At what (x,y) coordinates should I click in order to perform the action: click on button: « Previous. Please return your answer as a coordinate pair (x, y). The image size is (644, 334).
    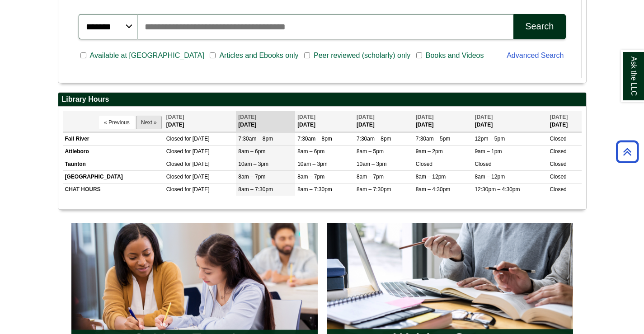
    Looking at the image, I should click on (117, 122).